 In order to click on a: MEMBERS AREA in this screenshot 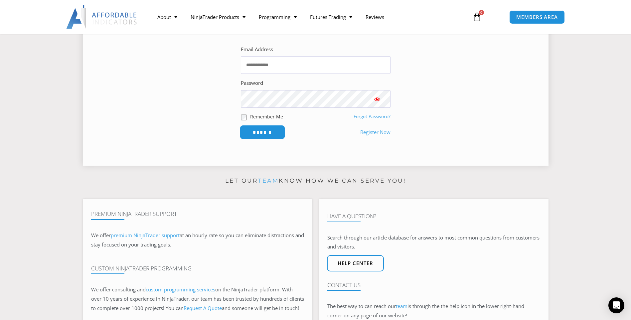, I will do `click(537, 17)`.